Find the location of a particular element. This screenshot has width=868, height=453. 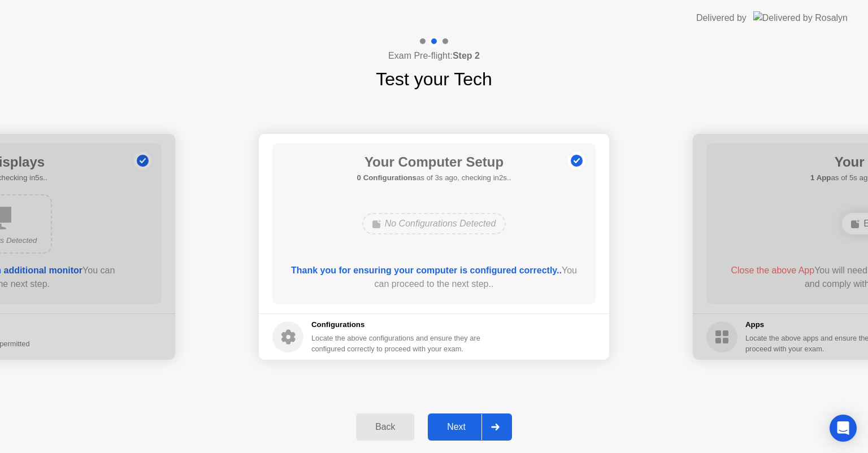

h5: as of 3s ago, checking in2s.. is located at coordinates (434, 178).